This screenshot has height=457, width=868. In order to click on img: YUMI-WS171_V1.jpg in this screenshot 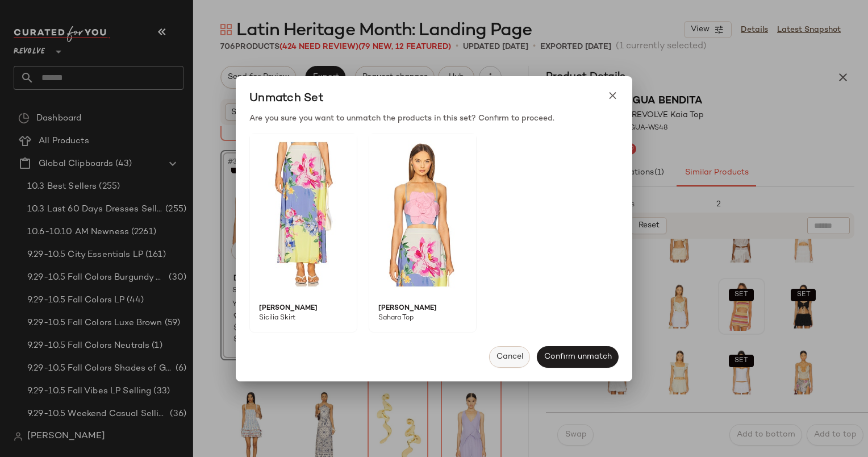, I will do `click(422, 214)`.